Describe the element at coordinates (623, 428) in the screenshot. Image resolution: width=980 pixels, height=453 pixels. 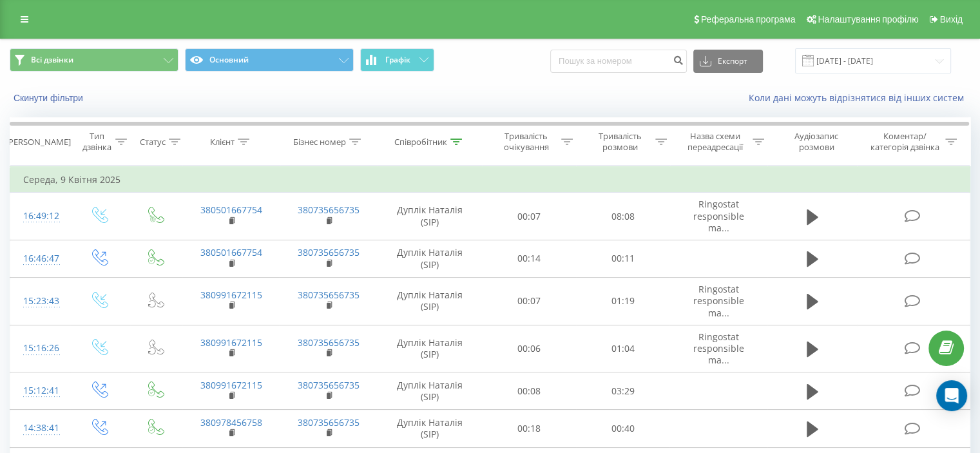
I see `td: 00:40` at that location.